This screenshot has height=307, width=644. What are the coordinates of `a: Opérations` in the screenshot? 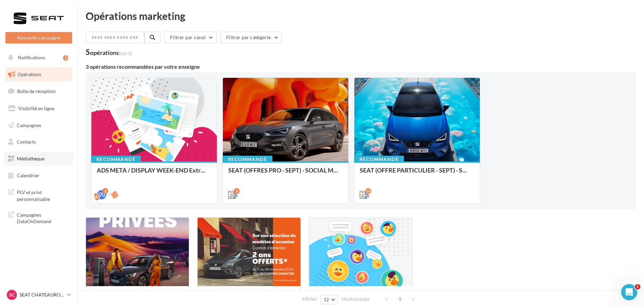 It's located at (39, 75).